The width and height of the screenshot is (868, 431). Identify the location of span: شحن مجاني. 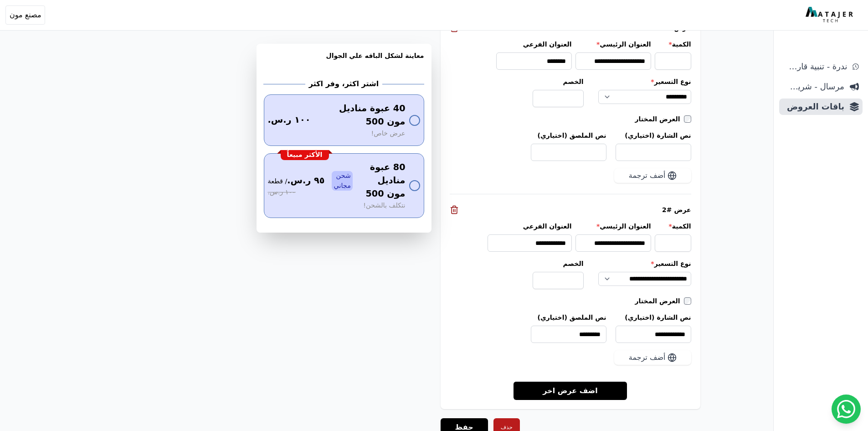
(342, 181).